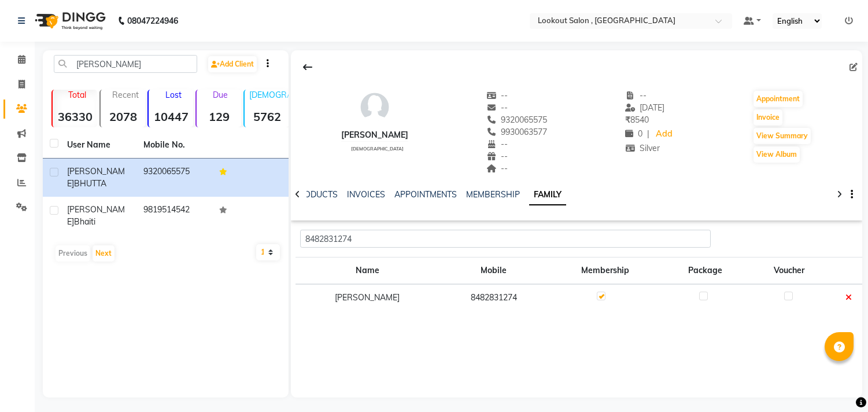 This screenshot has width=868, height=412. I want to click on button: Appointment, so click(778, 99).